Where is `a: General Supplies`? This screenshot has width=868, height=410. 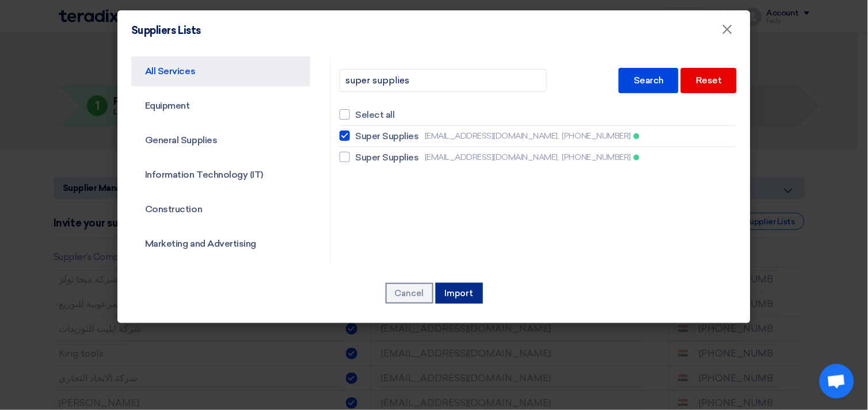
a: General Supplies is located at coordinates (220, 140).